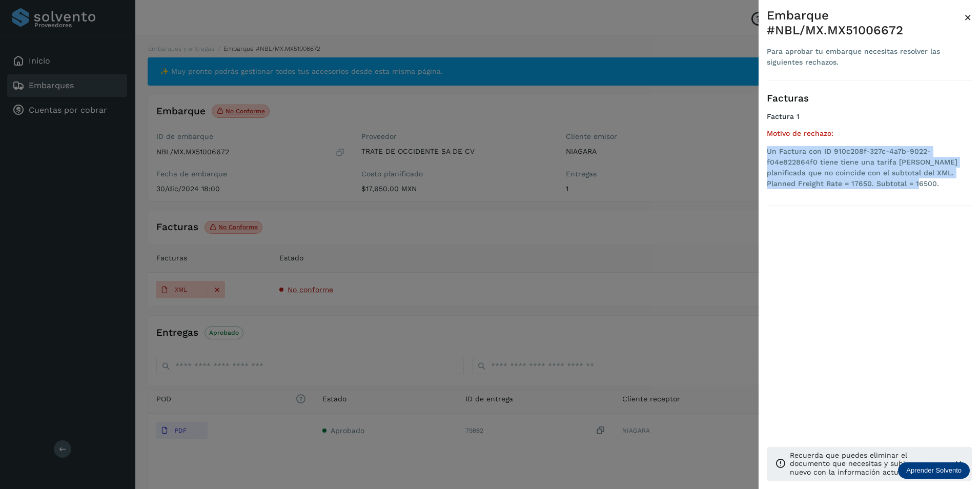 Image resolution: width=980 pixels, height=489 pixels. I want to click on h4: Factura 1, so click(869, 117).